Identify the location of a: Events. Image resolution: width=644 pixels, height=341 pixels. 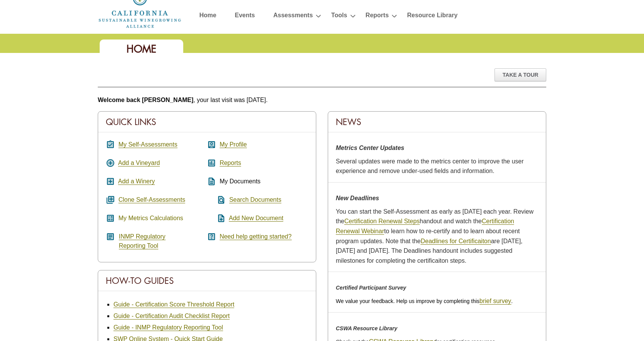
(245, 16).